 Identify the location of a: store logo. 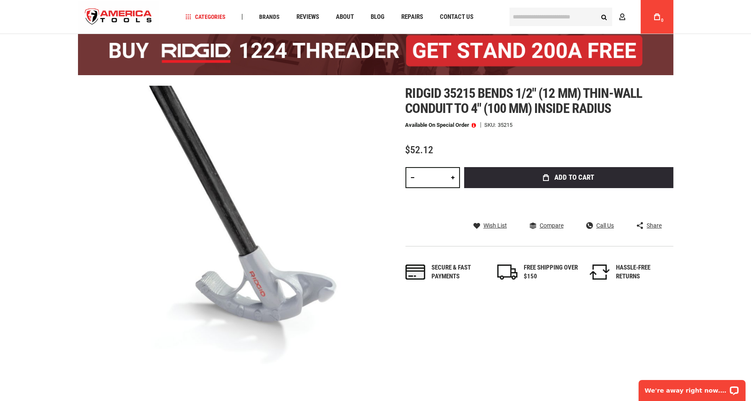
(119, 17).